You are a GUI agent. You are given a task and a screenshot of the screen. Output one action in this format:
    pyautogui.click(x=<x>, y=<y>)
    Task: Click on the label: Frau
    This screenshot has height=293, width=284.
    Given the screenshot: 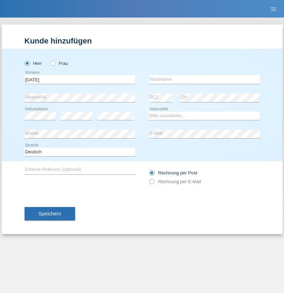 What is the action you would take?
    pyautogui.click(x=59, y=63)
    